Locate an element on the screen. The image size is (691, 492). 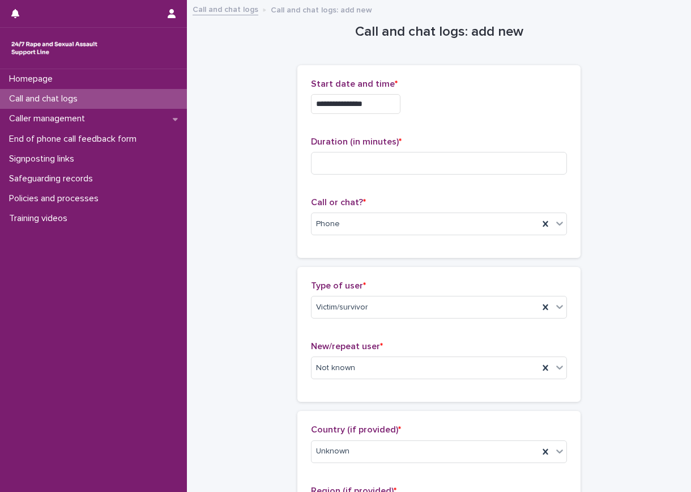
p: Call and chat logs: add new is located at coordinates (321, 9).